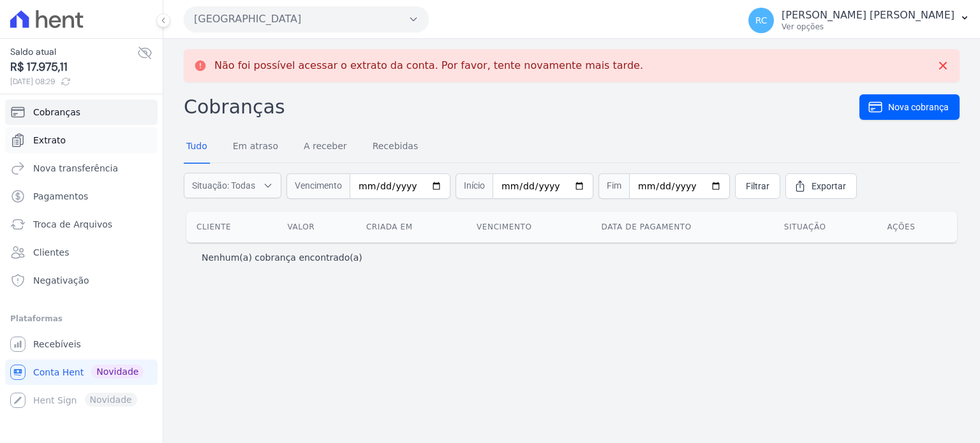  Describe the element at coordinates (81, 256) in the screenshot. I see `nav: Sidebar` at that location.